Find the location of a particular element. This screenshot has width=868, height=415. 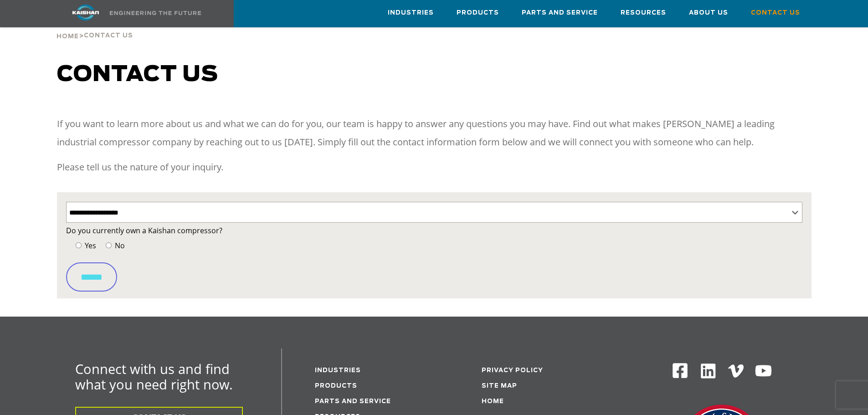

img: Vimeo is located at coordinates (736, 370).